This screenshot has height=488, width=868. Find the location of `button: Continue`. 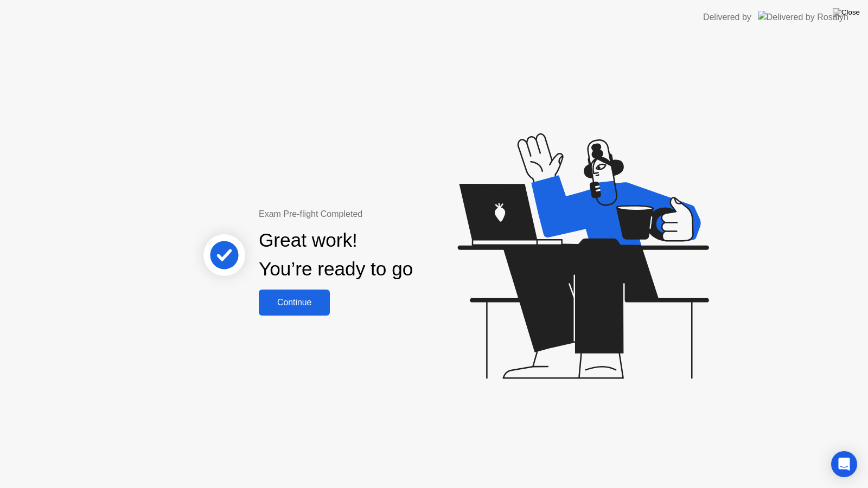

button: Continue is located at coordinates (294, 303).